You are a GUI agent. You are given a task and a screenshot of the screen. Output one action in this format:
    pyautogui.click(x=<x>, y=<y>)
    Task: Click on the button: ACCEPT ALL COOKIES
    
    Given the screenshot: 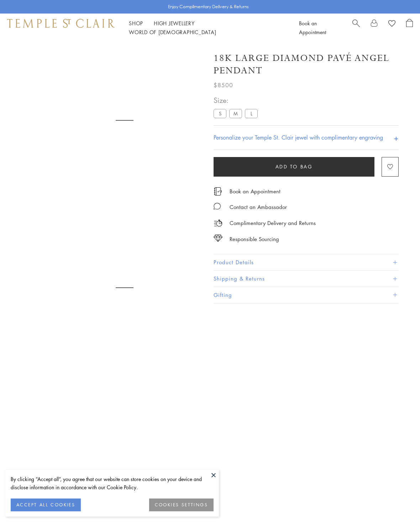 What is the action you would take?
    pyautogui.click(x=46, y=505)
    